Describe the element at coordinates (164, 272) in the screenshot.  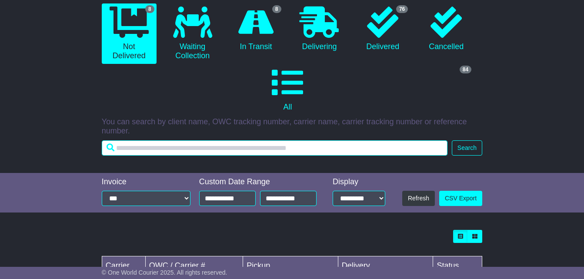
I see `span: © One World Courier 2025. All rights reserved.` at that location.